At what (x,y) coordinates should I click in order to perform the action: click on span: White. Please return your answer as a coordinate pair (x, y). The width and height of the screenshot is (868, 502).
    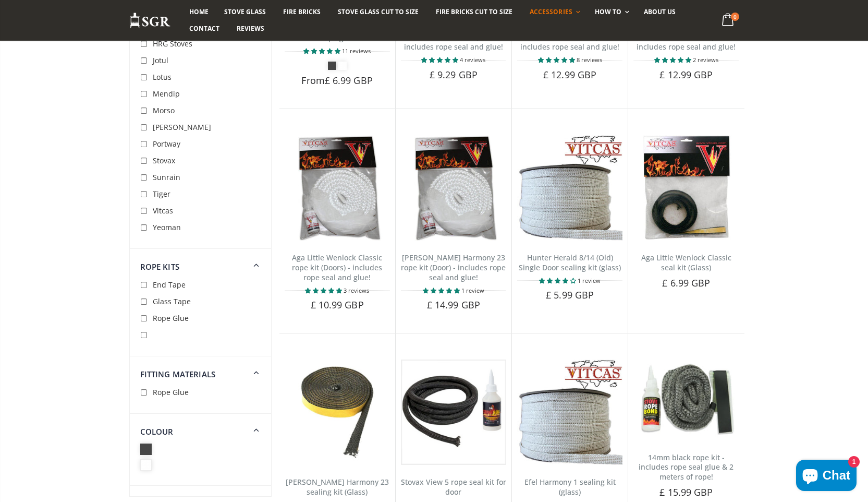
    Looking at the image, I should click on (147, 464).